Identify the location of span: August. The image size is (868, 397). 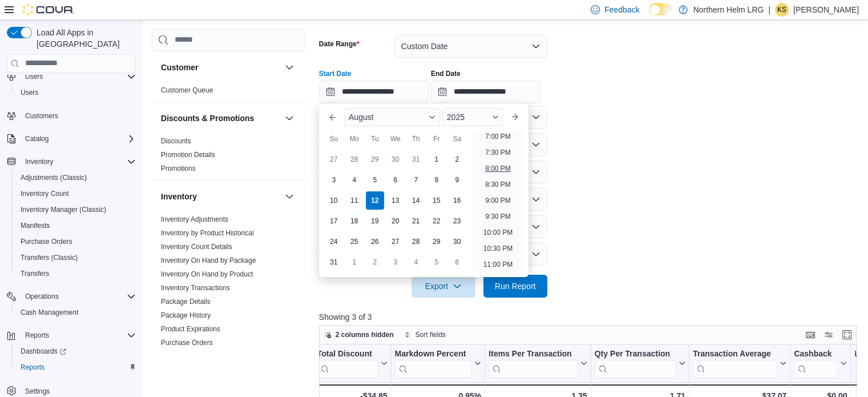
(361, 117).